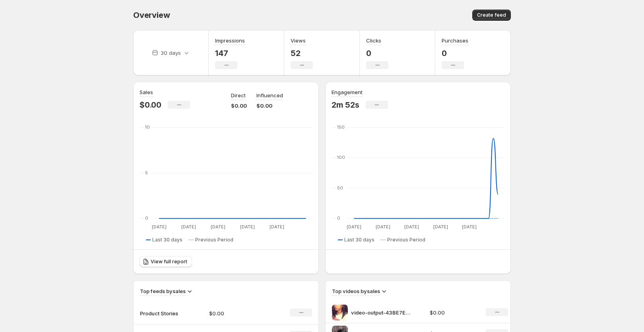 Image resolution: width=644 pixels, height=332 pixels. I want to click on p: 30 days, so click(170, 53).